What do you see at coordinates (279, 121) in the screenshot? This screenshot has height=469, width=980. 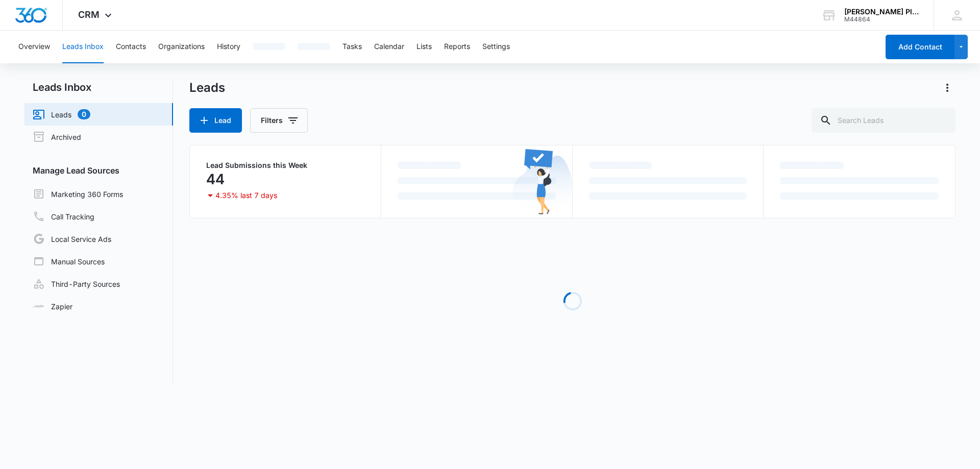 I see `button: Filters` at bounding box center [279, 121].